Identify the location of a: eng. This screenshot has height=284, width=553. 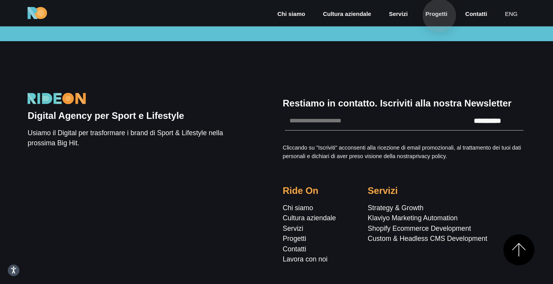
(511, 14).